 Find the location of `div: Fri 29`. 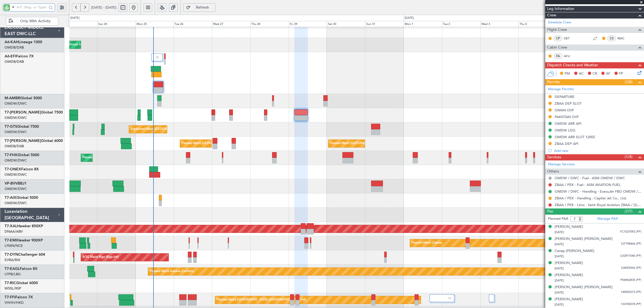

div: Fri 29 is located at coordinates (308, 24).